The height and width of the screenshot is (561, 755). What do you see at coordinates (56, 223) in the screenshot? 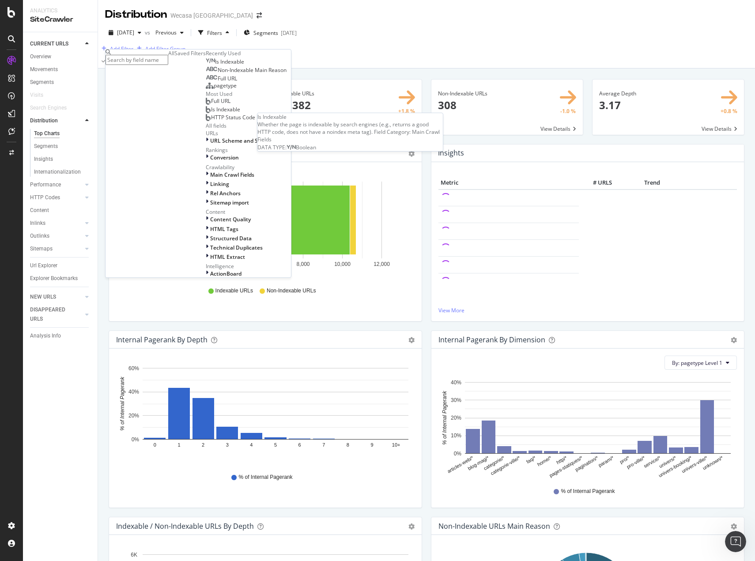
I see `a: Inlinks` at bounding box center [56, 223].